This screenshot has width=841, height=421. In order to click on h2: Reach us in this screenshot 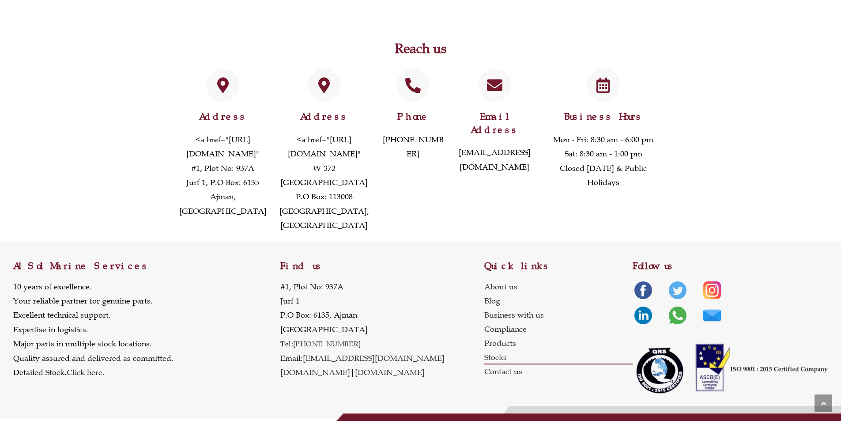, I will do `click(421, 49)`.